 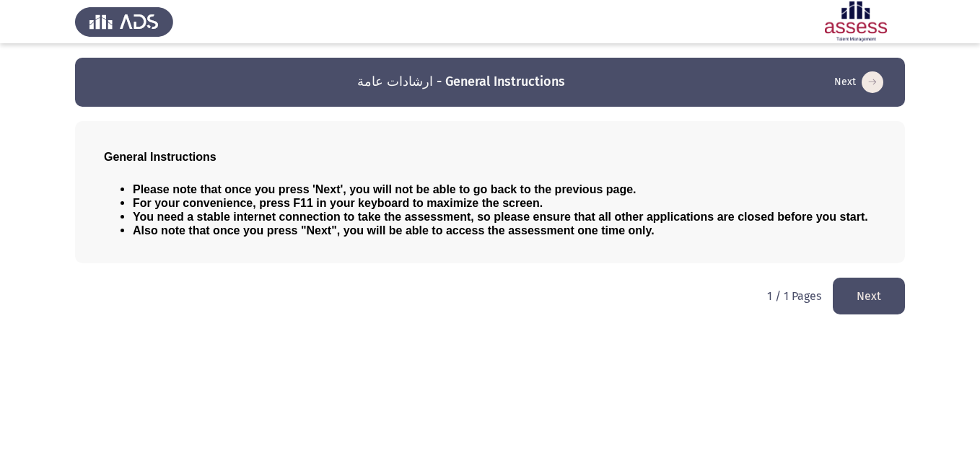 I want to click on span: Also note that once you press "Next", you will be able to access the assessment one time only., so click(x=394, y=231).